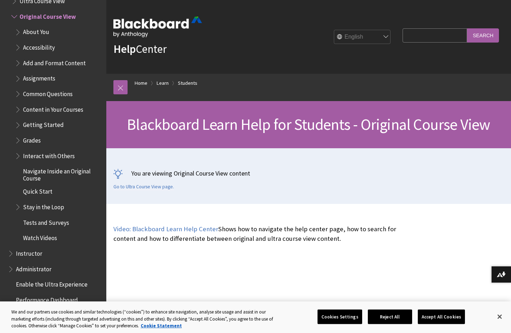 Image resolution: width=511 pixels, height=333 pixels. Describe the element at coordinates (441, 316) in the screenshot. I see `button: Accept All Cookies` at that location.